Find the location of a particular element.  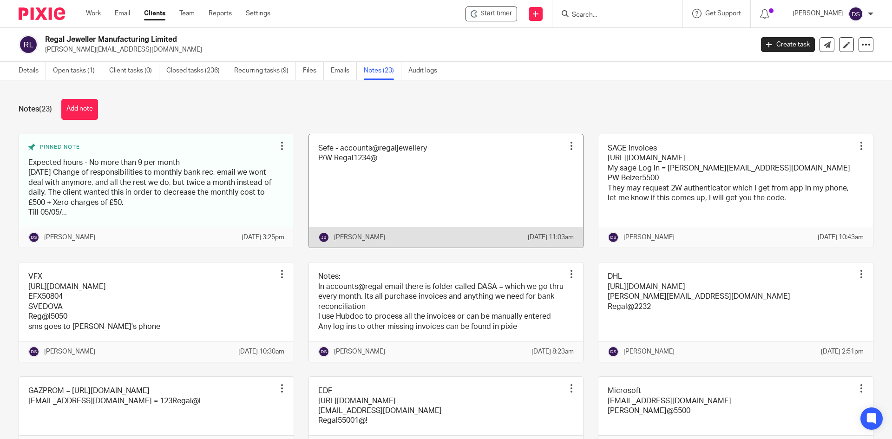

a: Closed tasks (236) is located at coordinates (197, 71).